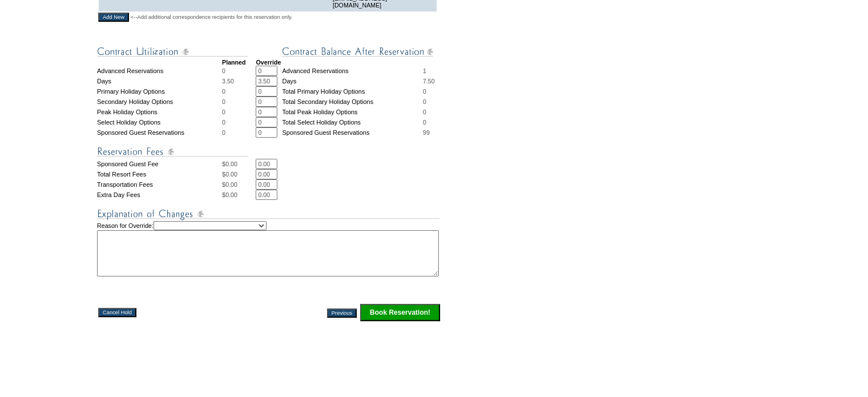 The height and width of the screenshot is (397, 868). I want to click on span: 1, so click(424, 71).